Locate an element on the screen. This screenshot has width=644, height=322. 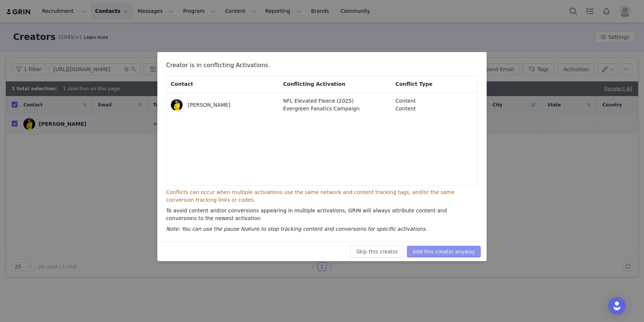
span: Contact is located at coordinates (182, 84).